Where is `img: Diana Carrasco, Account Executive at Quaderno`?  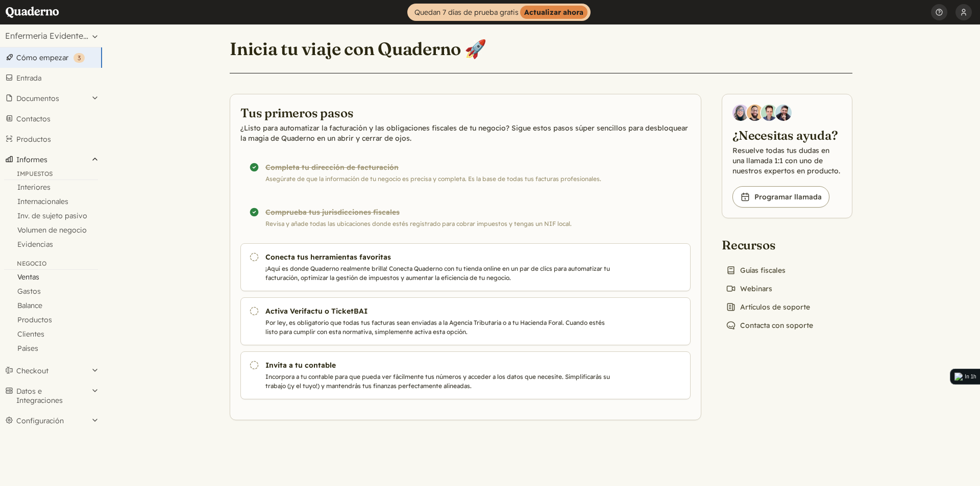
img: Diana Carrasco, Account Executive at Quaderno is located at coordinates (741, 113).